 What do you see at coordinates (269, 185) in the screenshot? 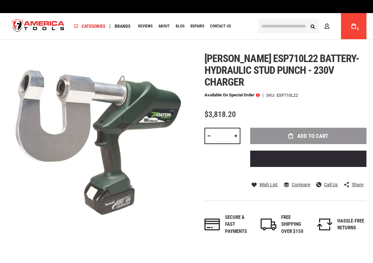
I see `span: Wish List` at bounding box center [269, 185].